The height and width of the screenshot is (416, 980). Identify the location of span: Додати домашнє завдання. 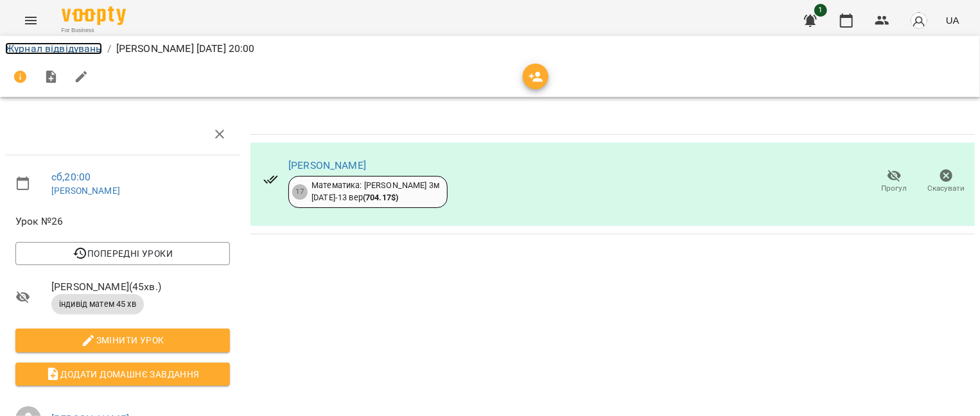
(123, 374).